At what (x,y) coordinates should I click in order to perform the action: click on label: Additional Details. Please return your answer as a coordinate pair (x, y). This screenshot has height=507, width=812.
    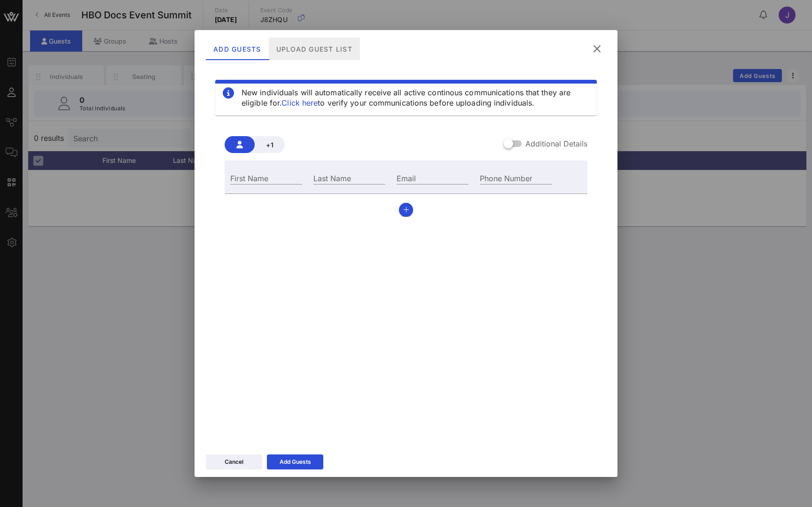
    Looking at the image, I should click on (556, 144).